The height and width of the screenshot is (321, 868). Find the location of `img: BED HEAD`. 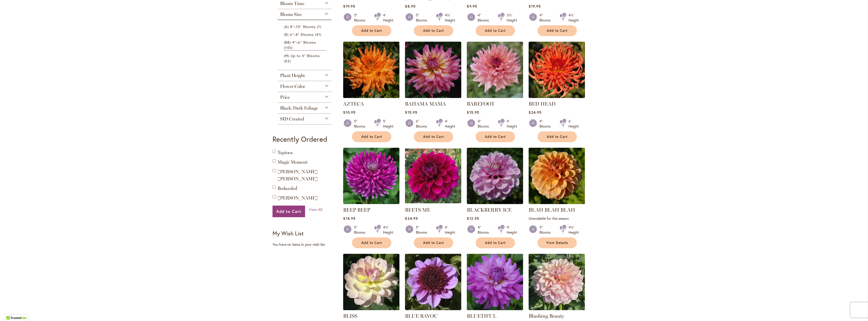

img: BED HEAD is located at coordinates (557, 70).